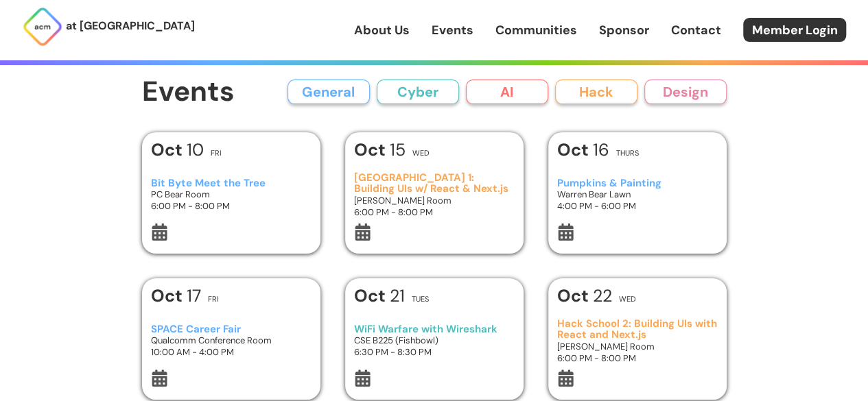 The height and width of the screenshot is (401, 868). I want to click on h1: 16, so click(583, 149).